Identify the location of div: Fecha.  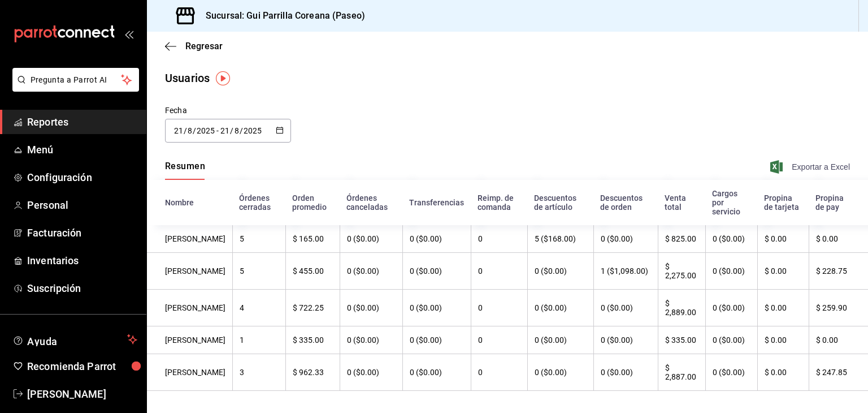
(228, 111).